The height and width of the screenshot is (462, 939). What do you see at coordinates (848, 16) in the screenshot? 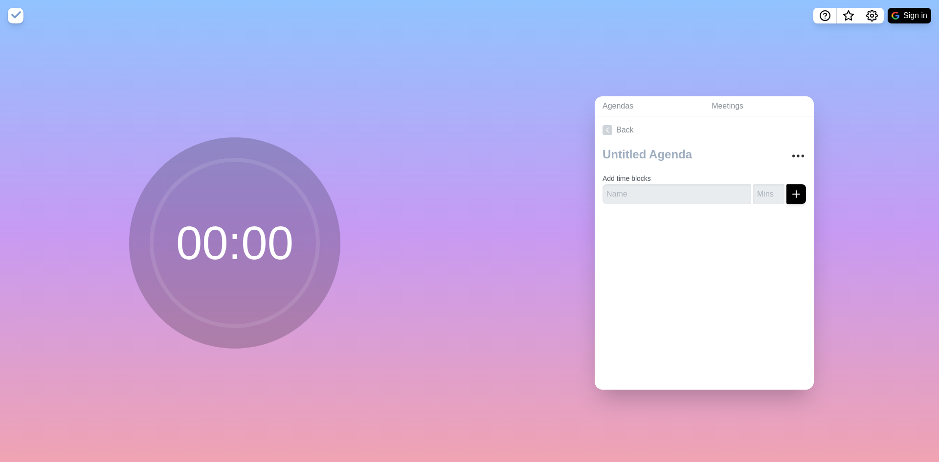
I see `button: What’s new` at bounding box center [848, 16].